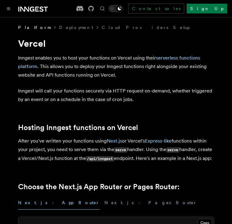  What do you see at coordinates (156, 9) in the screenshot?
I see `a: Contact sales` at bounding box center [156, 9].